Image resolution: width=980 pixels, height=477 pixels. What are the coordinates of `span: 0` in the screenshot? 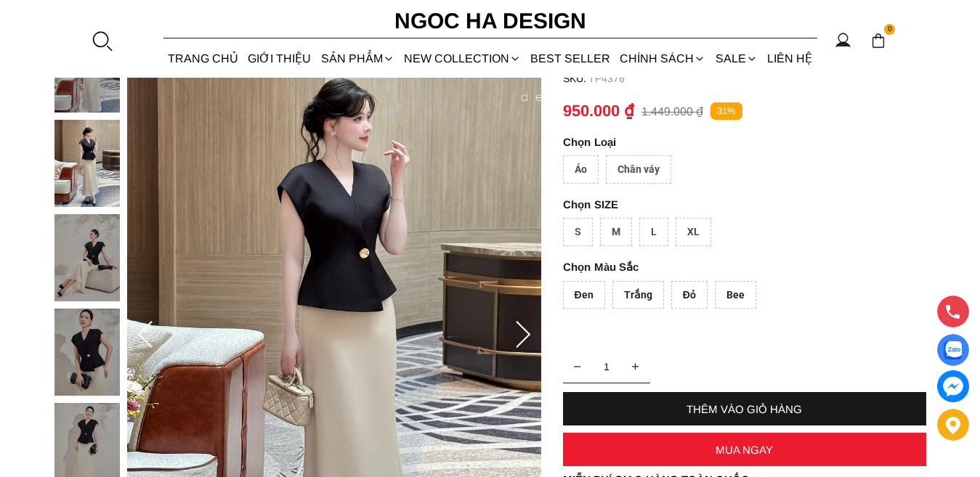 It's located at (890, 30).